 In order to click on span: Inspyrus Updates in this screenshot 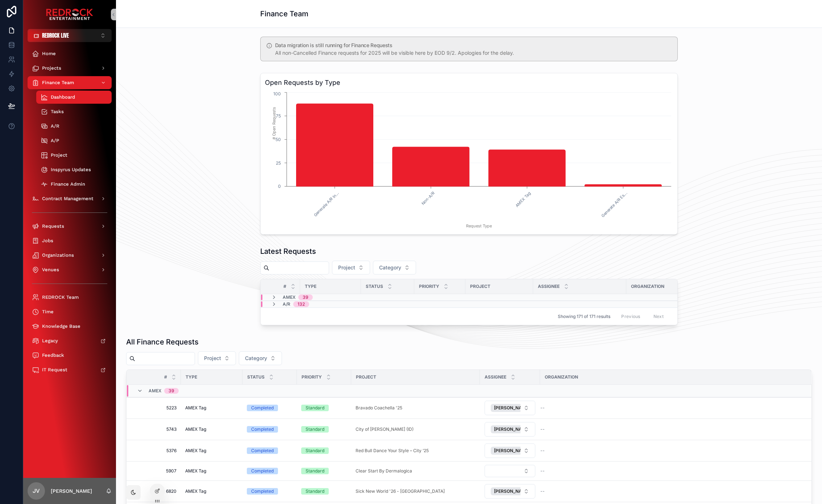, I will do `click(71, 170)`.